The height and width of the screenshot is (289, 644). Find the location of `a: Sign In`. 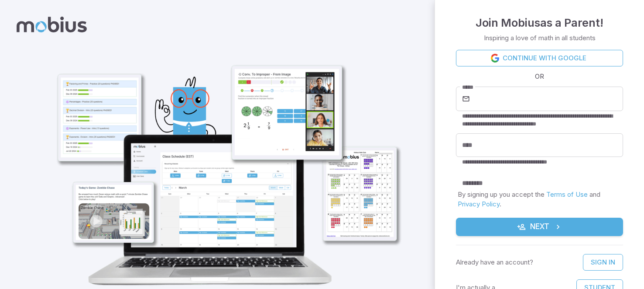

a: Sign In is located at coordinates (603, 262).